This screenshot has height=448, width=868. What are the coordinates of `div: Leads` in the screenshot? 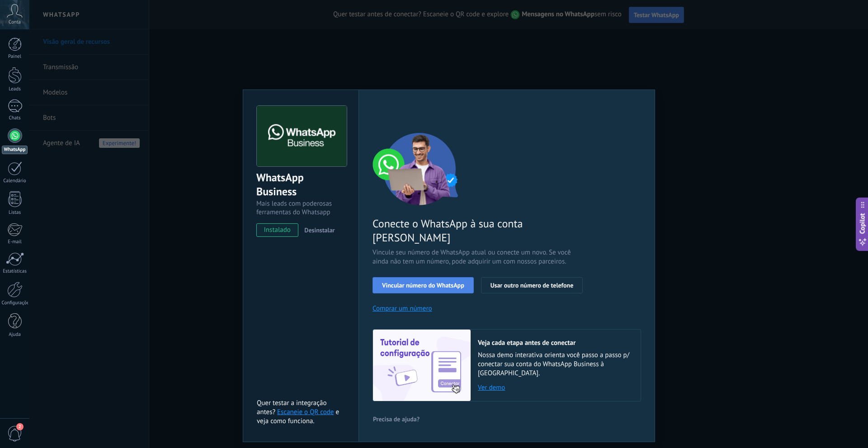 It's located at (15, 89).